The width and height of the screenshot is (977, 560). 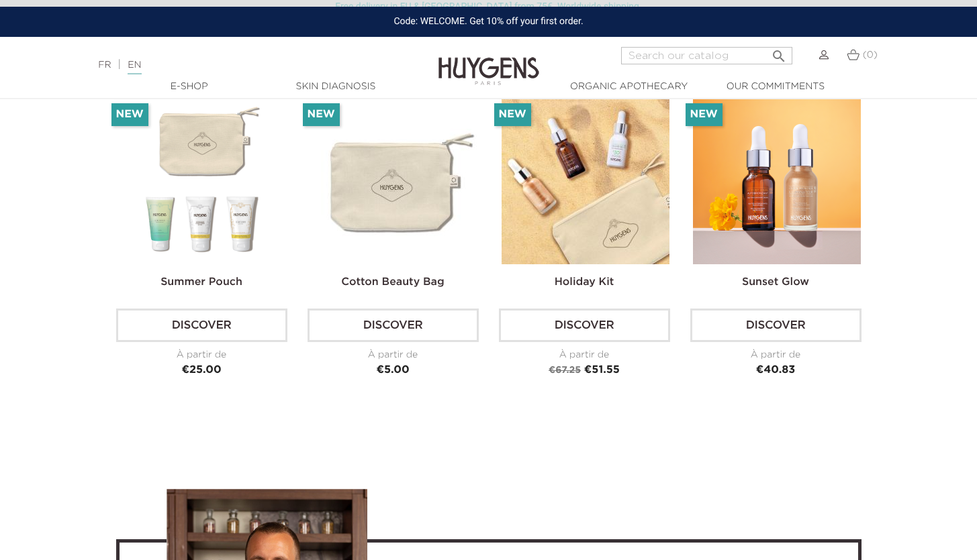 I want to click on a: FR, so click(x=104, y=65).